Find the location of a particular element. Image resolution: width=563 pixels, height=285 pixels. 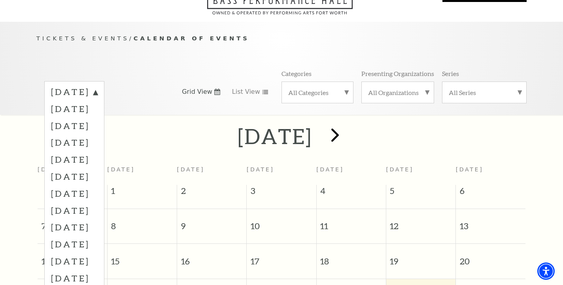

span: 20 is located at coordinates (490, 257).